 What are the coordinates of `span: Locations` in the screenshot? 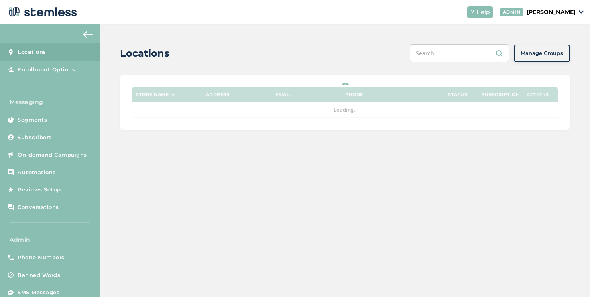 It's located at (32, 52).